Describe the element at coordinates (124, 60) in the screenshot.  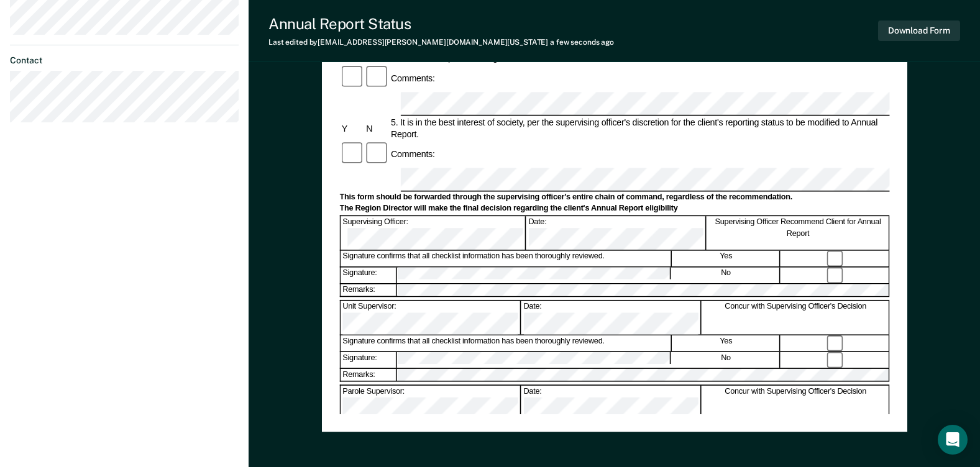
I see `dt: Contact` at that location.